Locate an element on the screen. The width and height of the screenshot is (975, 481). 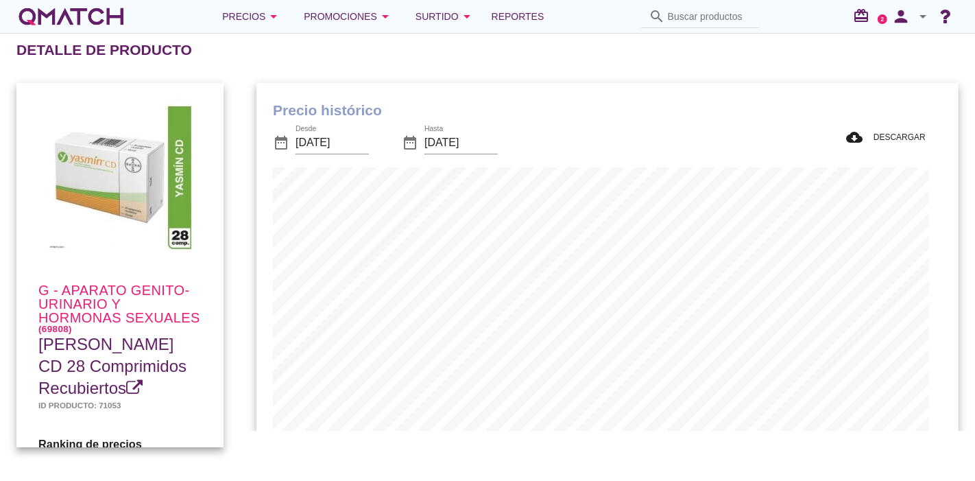
div: white-qmatch-logo is located at coordinates (71, 16).